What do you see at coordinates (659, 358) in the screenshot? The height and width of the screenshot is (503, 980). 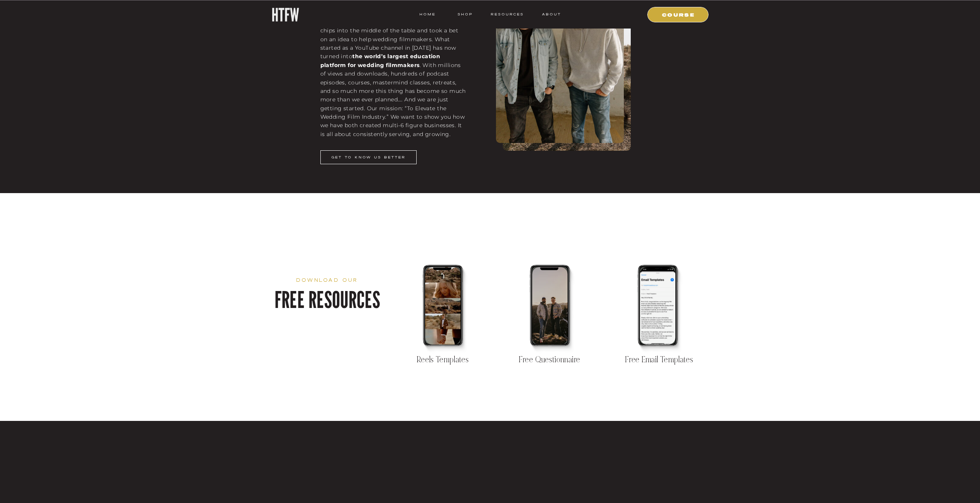 I see `p: Free Email Templates` at bounding box center [659, 358].